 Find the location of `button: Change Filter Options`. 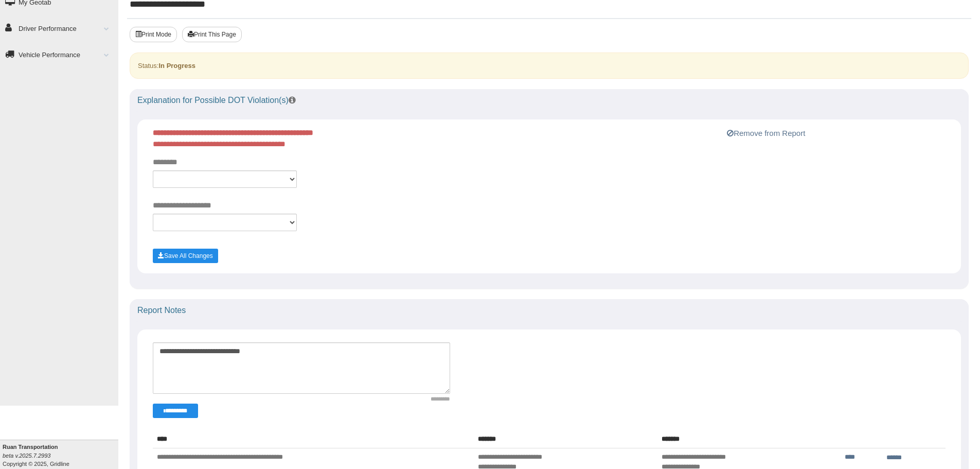

button: Change Filter Options is located at coordinates (175, 410).